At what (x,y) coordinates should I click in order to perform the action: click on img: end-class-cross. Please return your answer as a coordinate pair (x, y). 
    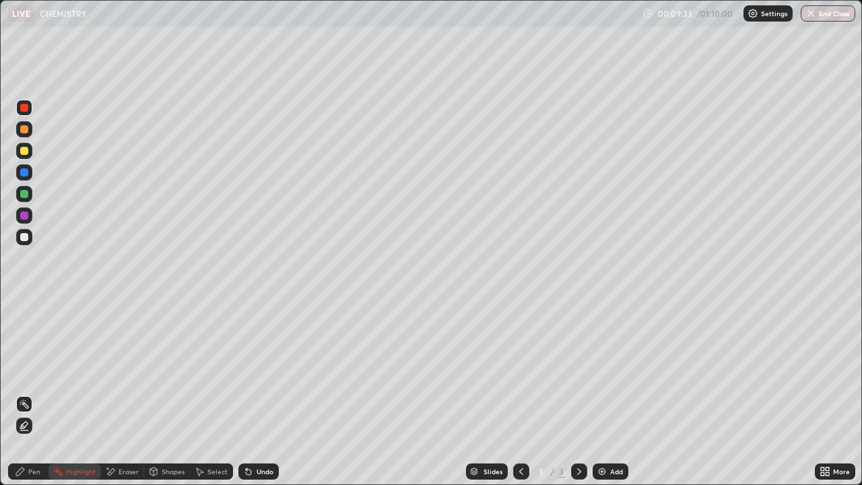
    Looking at the image, I should click on (811, 13).